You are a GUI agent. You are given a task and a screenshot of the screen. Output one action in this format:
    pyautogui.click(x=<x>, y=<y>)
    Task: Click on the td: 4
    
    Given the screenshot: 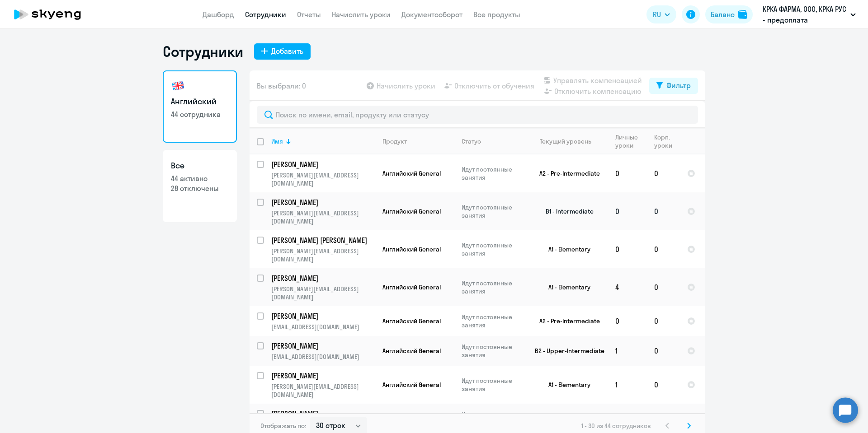 What is the action you would take?
    pyautogui.click(x=627, y=287)
    